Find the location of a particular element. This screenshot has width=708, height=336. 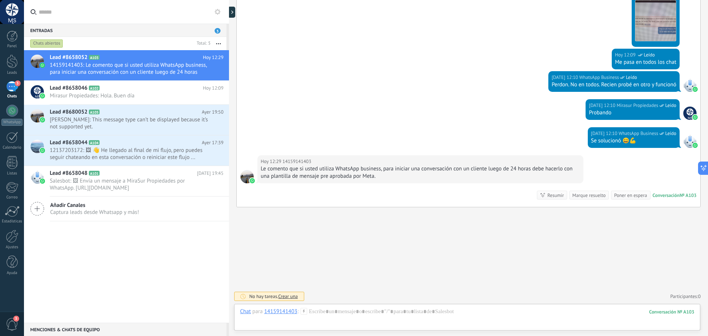

div: Mostrar is located at coordinates (232, 12).